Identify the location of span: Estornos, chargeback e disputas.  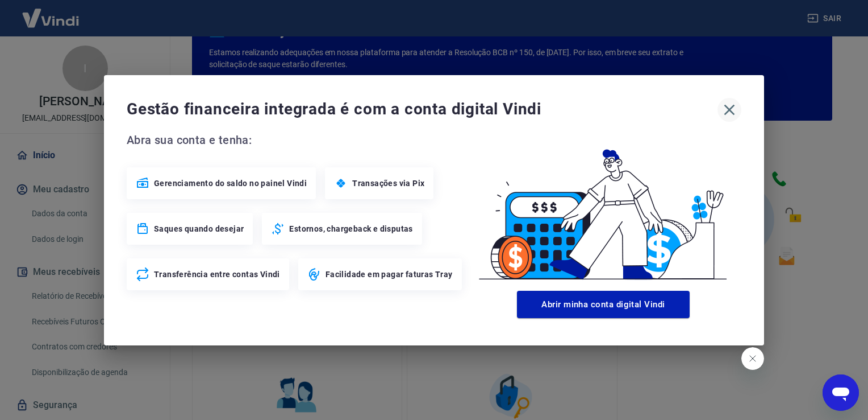
(351, 229).